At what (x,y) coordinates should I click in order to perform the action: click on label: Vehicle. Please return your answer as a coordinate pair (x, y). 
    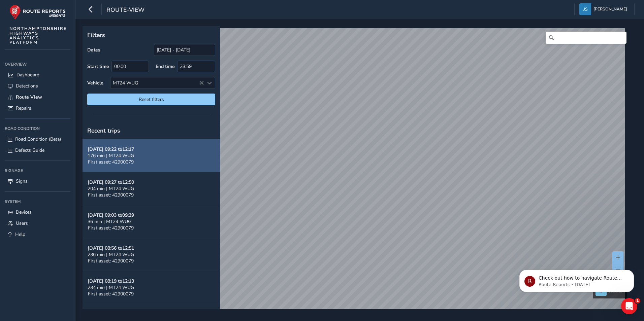
    Looking at the image, I should click on (95, 83).